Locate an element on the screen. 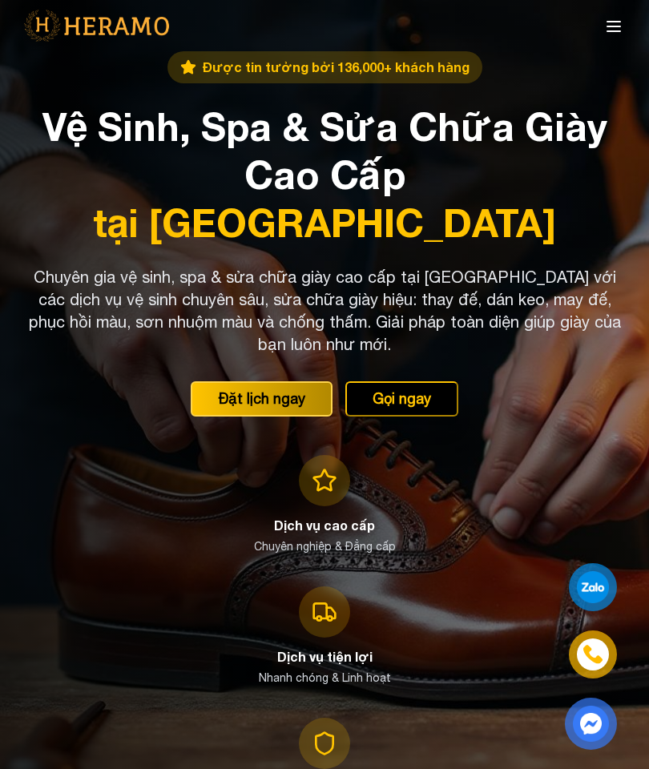  a: phone-icon is located at coordinates (593, 655).